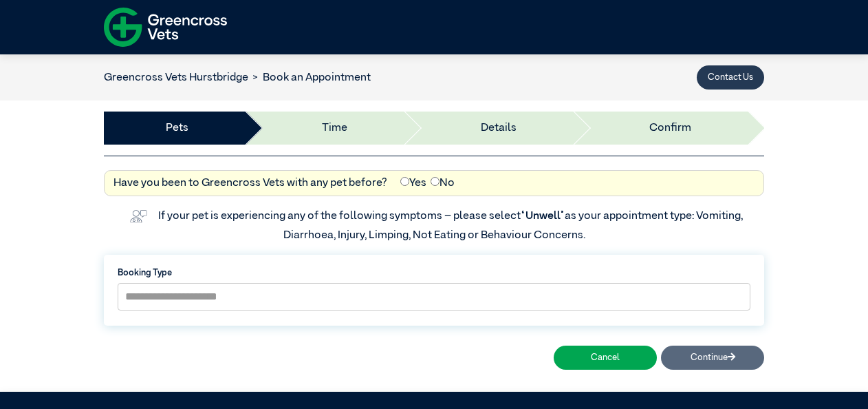 This screenshot has width=868, height=409. I want to click on button: Contact Us, so click(730, 77).